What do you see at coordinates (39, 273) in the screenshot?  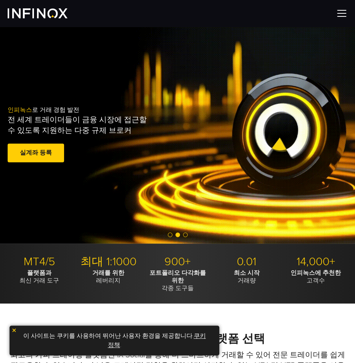 I see `strong: 플랫폼과` at bounding box center [39, 273].